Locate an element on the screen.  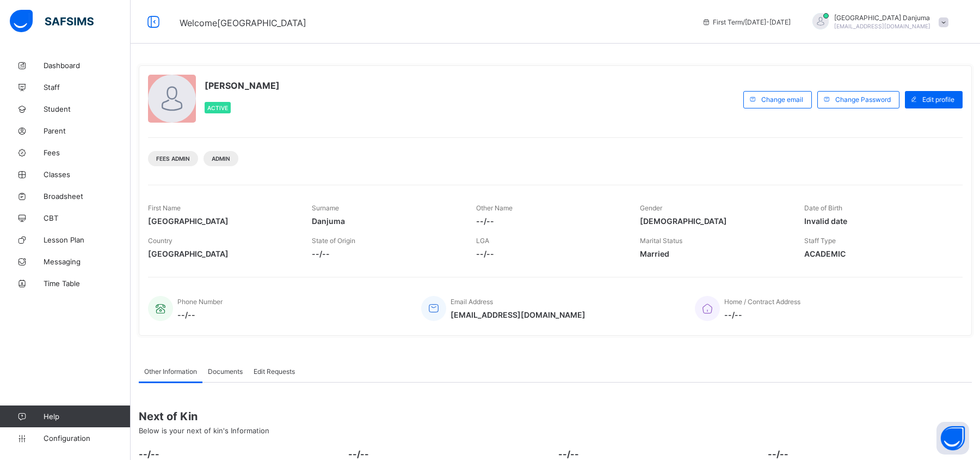
span: Gender is located at coordinates (650, 207).